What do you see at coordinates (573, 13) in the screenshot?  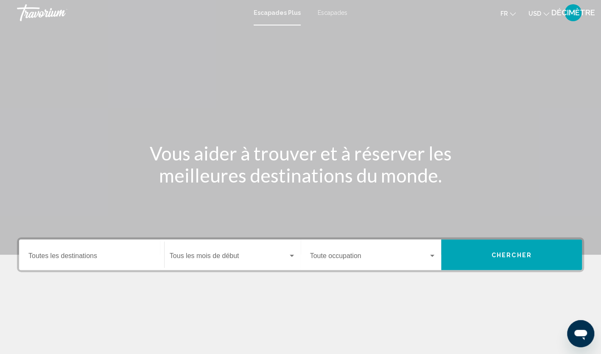 I see `span: DÉCIMÈTRE` at bounding box center [573, 13].